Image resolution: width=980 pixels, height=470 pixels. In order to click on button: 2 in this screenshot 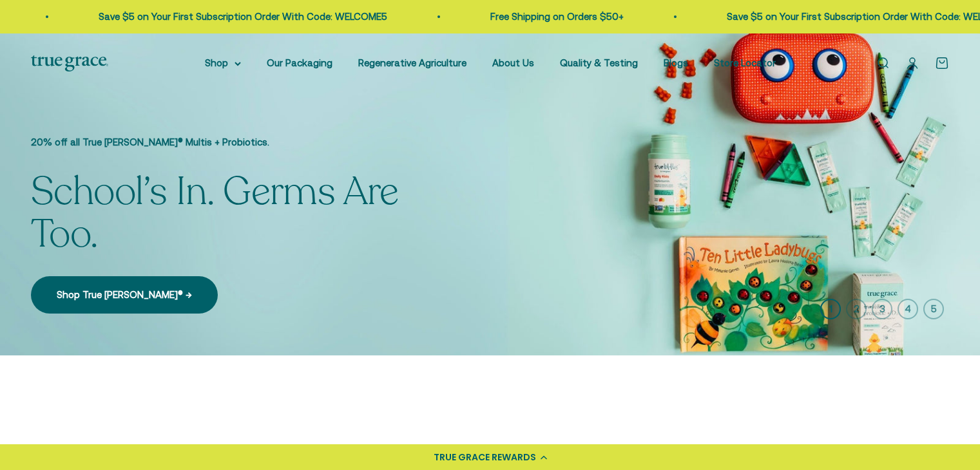, I will do `click(856, 309)`.